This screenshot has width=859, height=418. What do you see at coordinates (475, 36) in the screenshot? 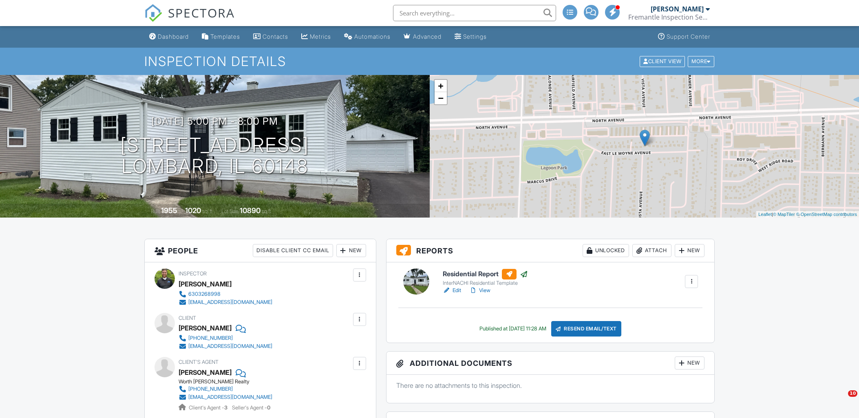
I see `div: Settings` at bounding box center [475, 36].